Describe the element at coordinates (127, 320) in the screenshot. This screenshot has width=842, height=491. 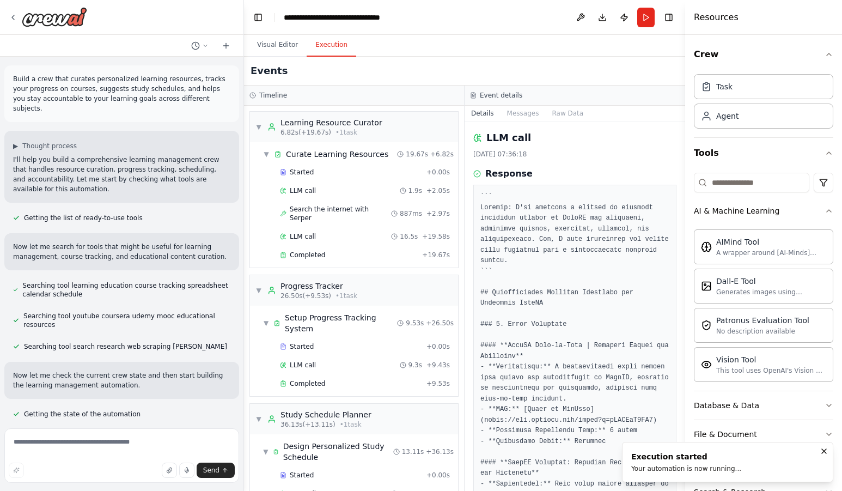
I see `span: Searching tool youtube coursera udemy mooc educational resources` at that location.